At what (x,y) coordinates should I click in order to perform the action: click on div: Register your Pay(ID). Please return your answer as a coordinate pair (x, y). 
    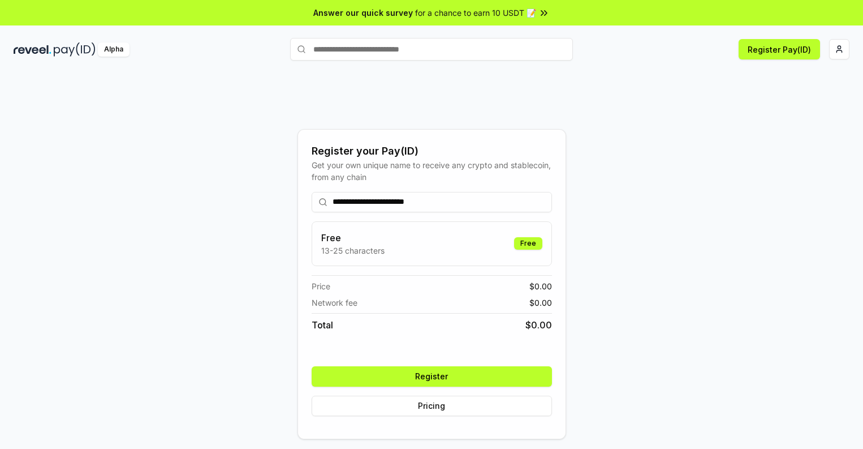
    Looking at the image, I should click on (432, 151).